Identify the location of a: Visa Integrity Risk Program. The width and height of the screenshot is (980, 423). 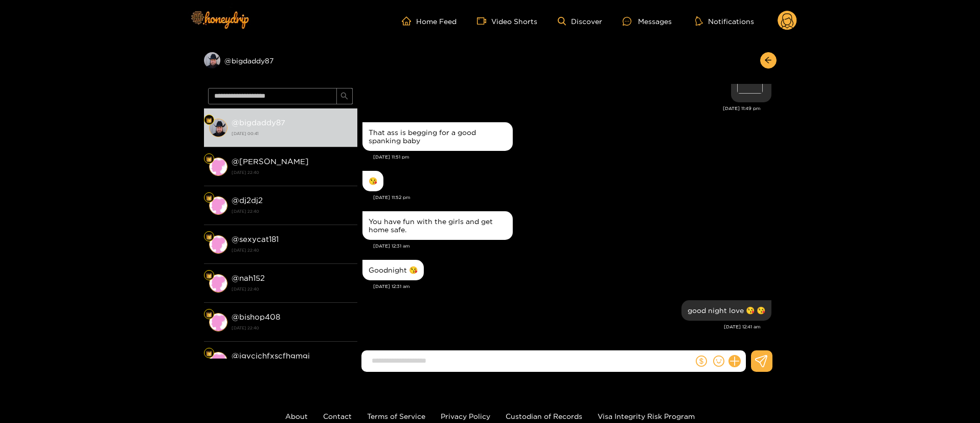
(646, 416).